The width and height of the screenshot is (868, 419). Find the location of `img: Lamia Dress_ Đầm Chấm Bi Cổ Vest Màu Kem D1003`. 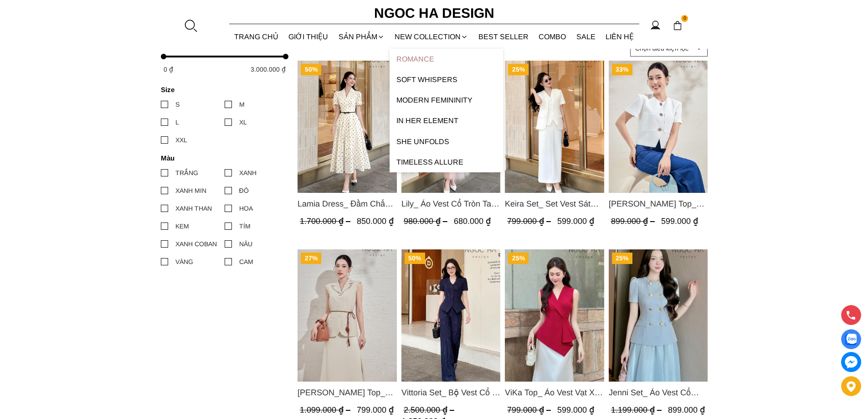

img: Lamia Dress_ Đầm Chấm Bi Cổ Vest Màu Kem D1003 is located at coordinates (347, 127).